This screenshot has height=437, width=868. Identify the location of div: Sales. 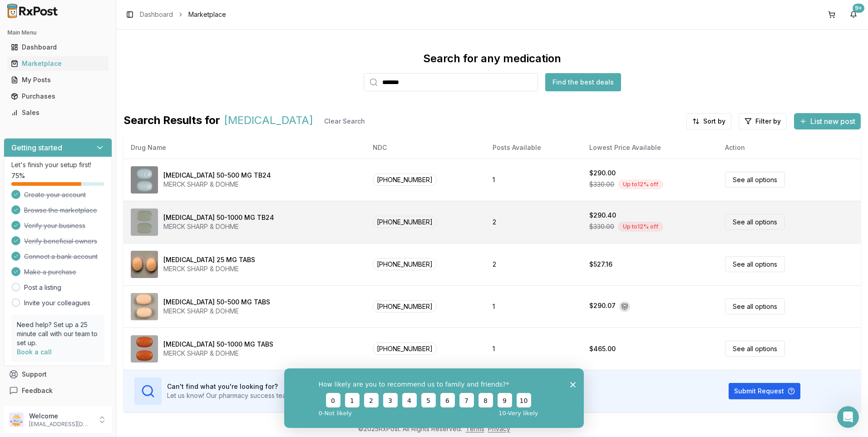
(58, 113).